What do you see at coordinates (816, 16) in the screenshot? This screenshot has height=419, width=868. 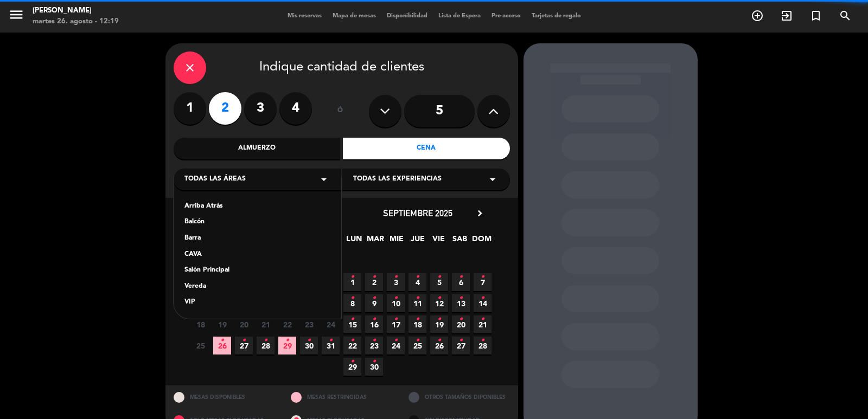 I see `i: turned_in_not` at bounding box center [816, 16].